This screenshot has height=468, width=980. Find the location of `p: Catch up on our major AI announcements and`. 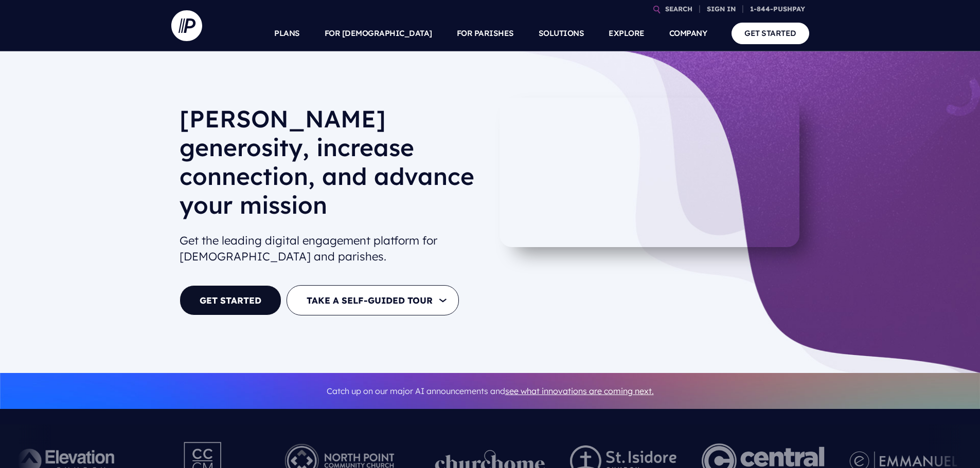

p: Catch up on our major AI announcements and is located at coordinates (490, 391).